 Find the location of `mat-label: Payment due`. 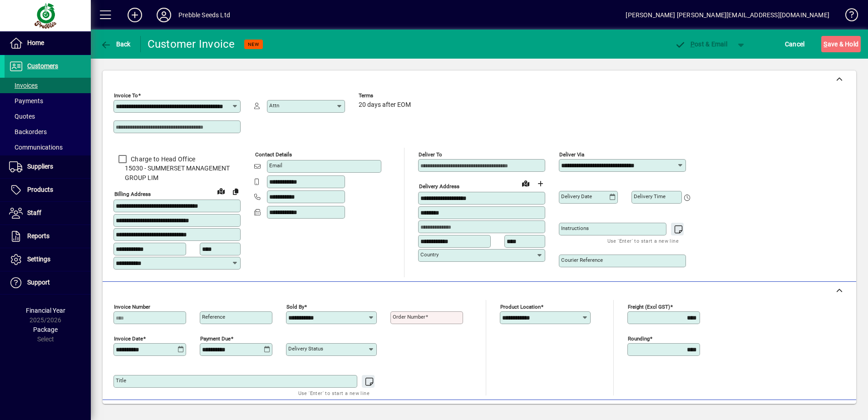

mat-label: Payment due is located at coordinates (215, 338).